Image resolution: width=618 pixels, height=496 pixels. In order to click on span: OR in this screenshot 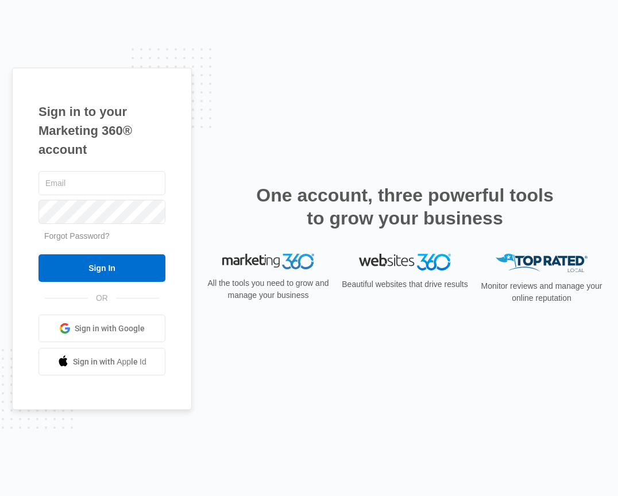, I will do `click(102, 298)`.